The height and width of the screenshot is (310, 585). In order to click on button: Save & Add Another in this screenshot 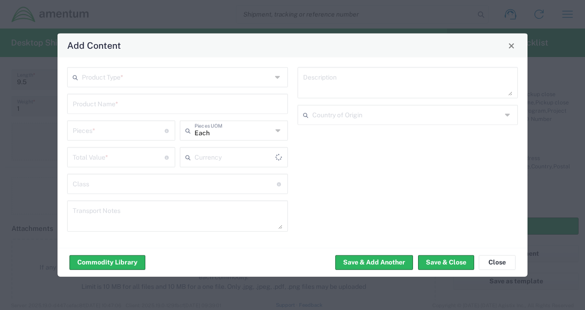, I will do `click(374, 262)`.